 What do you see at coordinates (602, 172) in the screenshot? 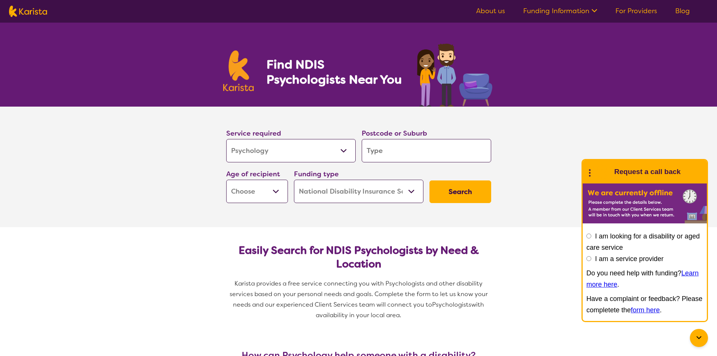
I see `img: Karista` at bounding box center [602, 172].